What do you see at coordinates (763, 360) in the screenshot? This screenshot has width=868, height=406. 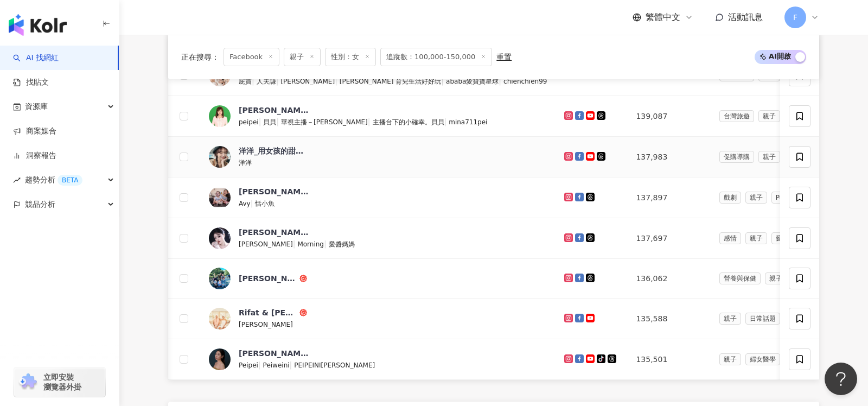 I see `span: 婦女醫學` at bounding box center [763, 360].